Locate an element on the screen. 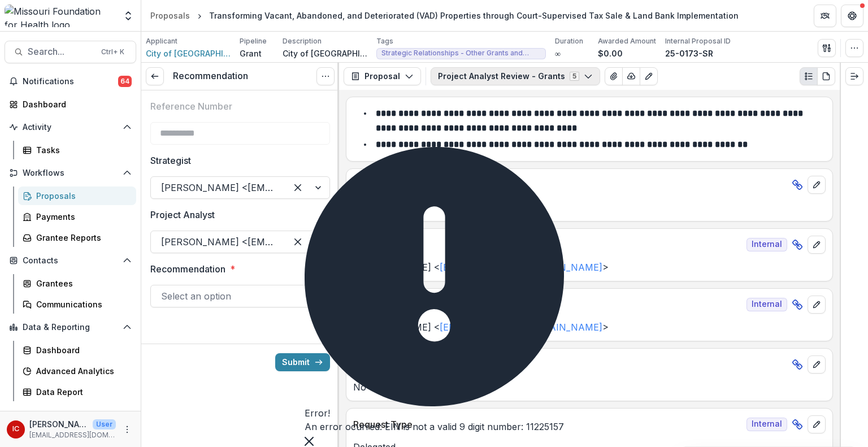  div: Tasks is located at coordinates (82, 150).